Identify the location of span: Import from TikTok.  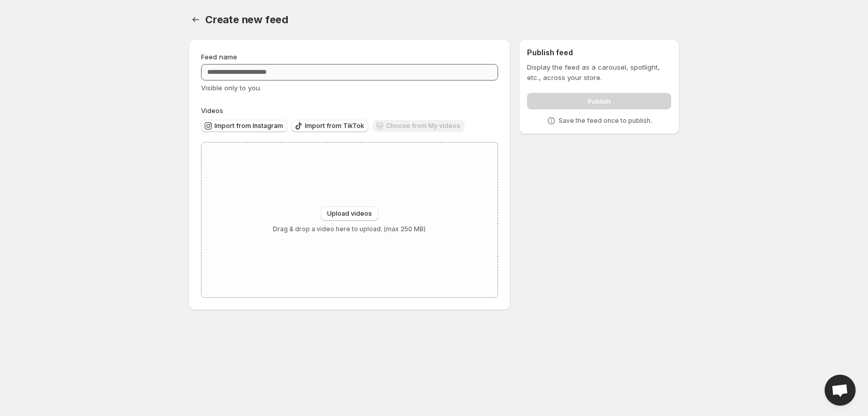
(334, 126).